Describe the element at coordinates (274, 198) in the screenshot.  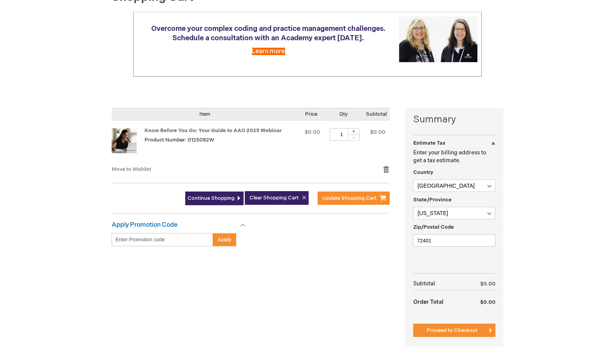
I see `span: Clear Shopping Cart` at that location.